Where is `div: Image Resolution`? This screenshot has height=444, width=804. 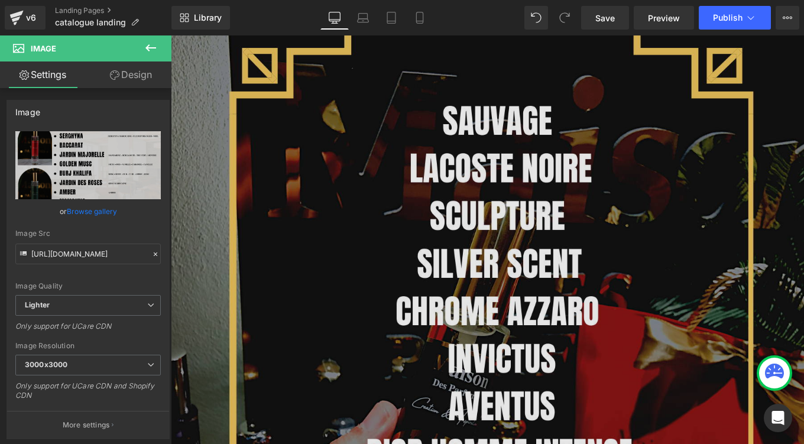 div: Image Resolution is located at coordinates (88, 346).